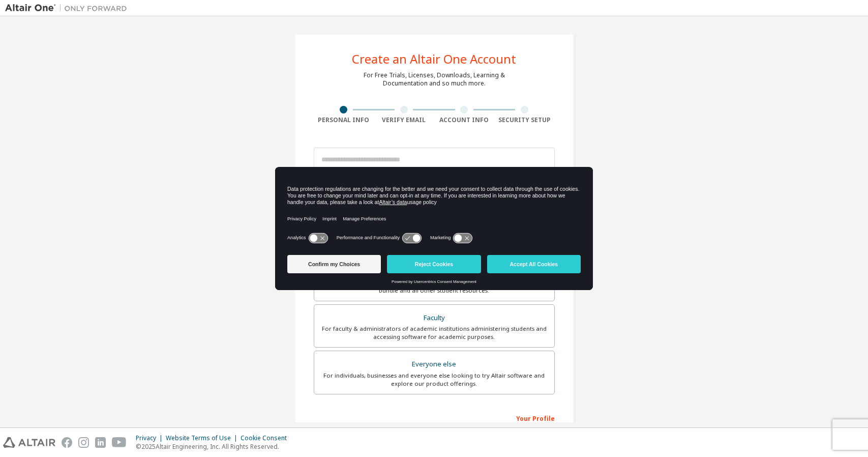 Image resolution: width=868 pixels, height=457 pixels. Describe the element at coordinates (435, 418) in the screenshot. I see `div: Your Profile` at that location.